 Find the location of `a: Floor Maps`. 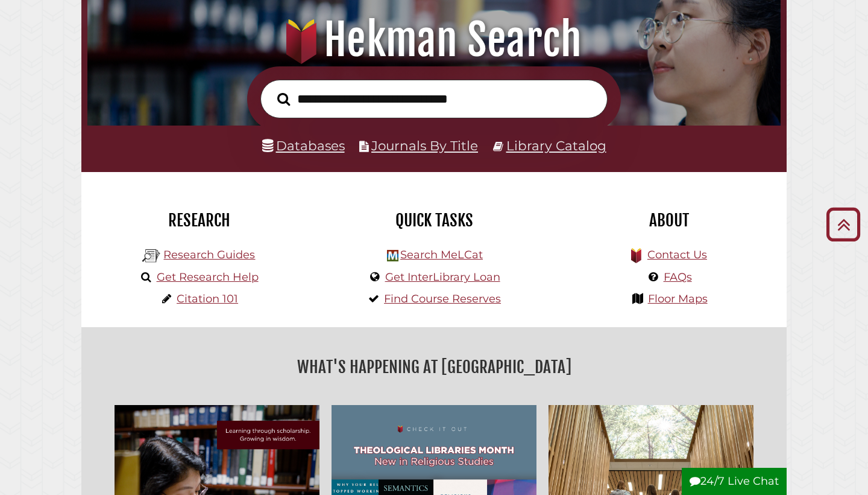

a: Floor Maps is located at coordinates (677, 299).